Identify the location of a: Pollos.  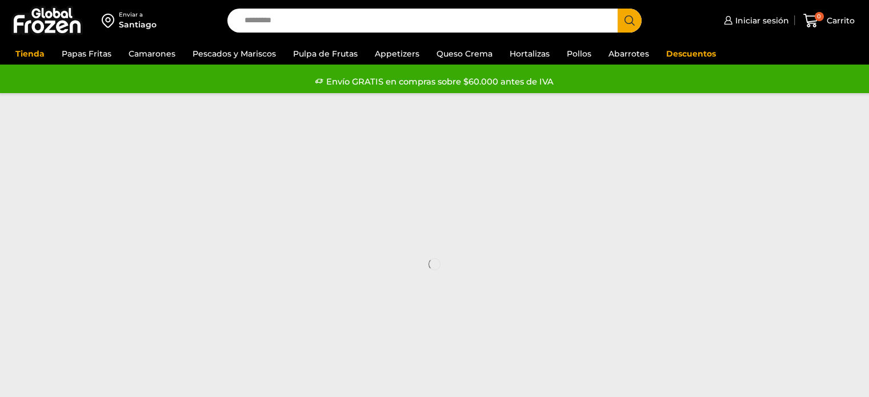
(579, 54).